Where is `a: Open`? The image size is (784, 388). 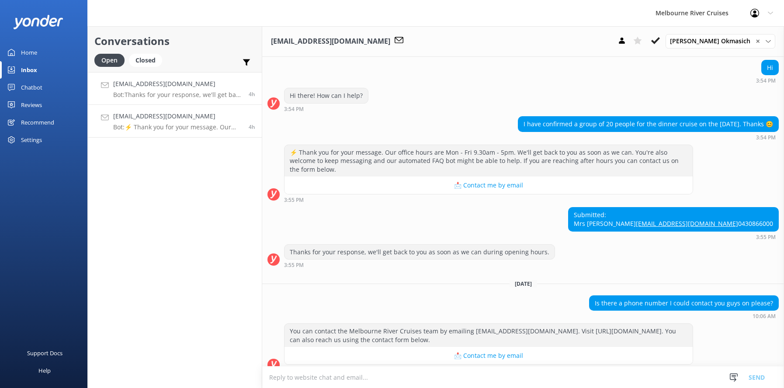
a: Open is located at coordinates (111, 60).